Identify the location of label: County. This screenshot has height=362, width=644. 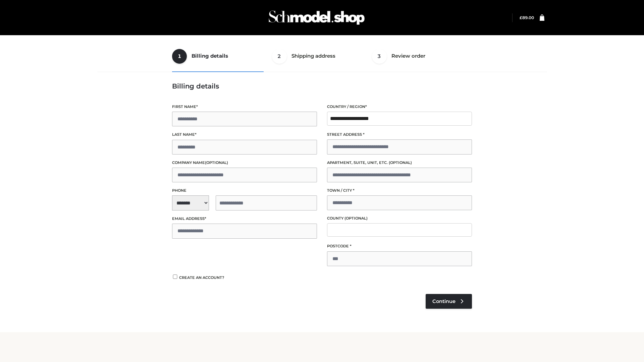
(400, 218).